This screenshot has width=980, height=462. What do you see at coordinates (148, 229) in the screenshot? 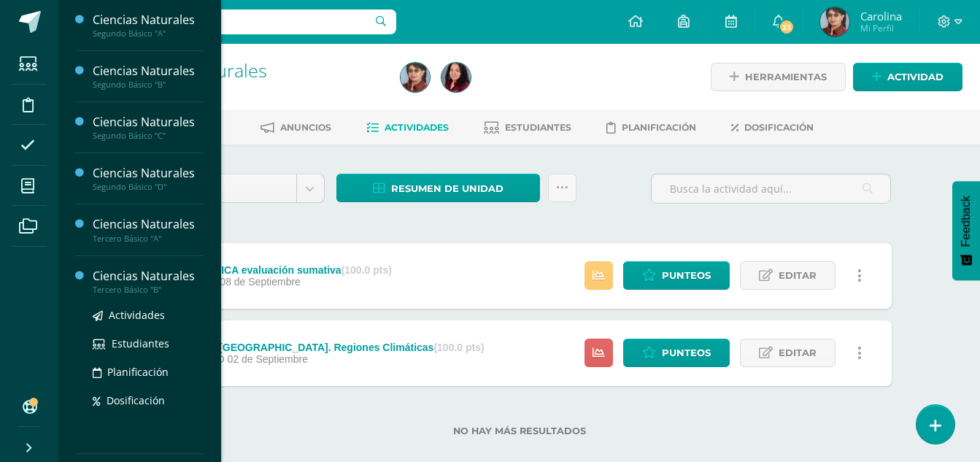
I see `a: Ciencias NaturalesTercero Básico "A"` at bounding box center [148, 229].